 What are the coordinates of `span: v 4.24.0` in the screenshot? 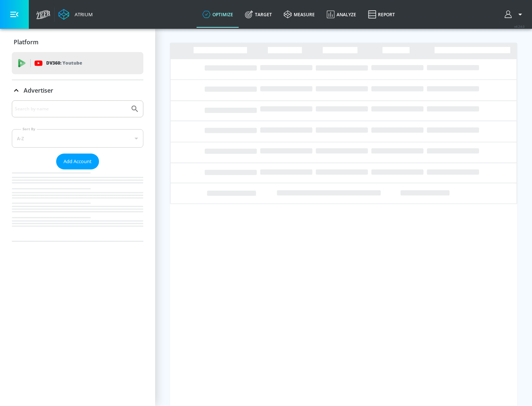 It's located at (519, 26).